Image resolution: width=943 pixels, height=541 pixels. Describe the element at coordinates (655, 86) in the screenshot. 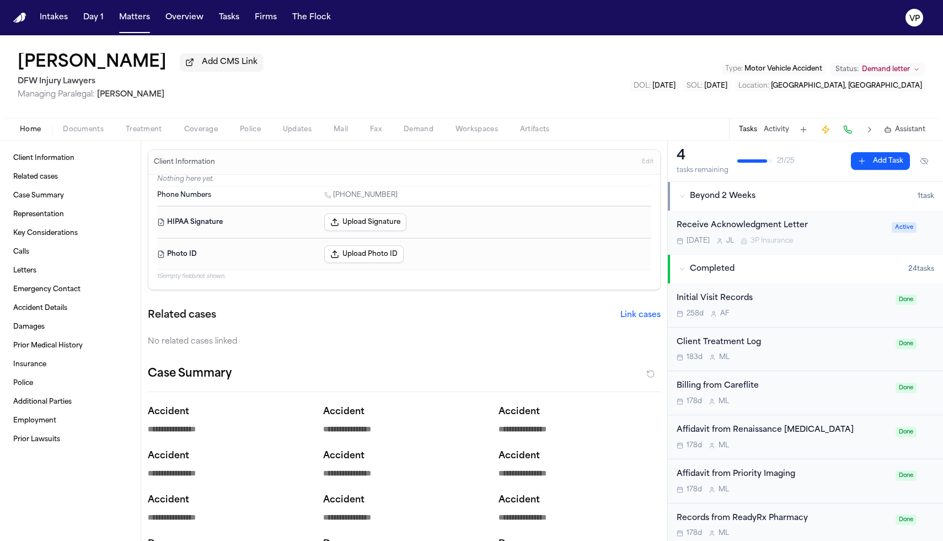

I see `button: Edit DOL: 2024-12-01` at that location.